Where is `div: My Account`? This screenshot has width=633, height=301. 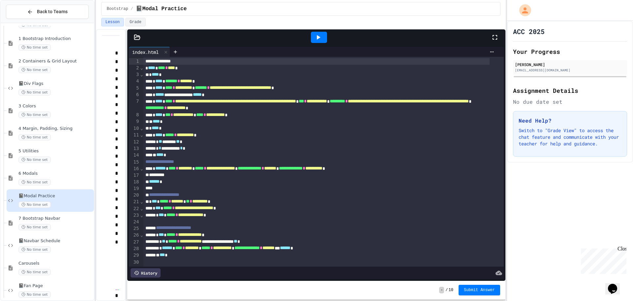
div: My Account is located at coordinates (523, 10).